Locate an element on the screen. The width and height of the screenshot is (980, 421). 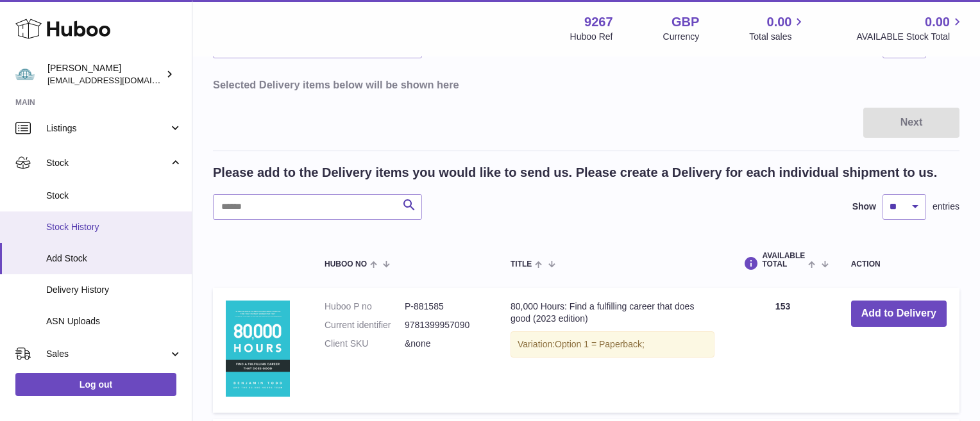
span: Huboo no is located at coordinates (346, 264).